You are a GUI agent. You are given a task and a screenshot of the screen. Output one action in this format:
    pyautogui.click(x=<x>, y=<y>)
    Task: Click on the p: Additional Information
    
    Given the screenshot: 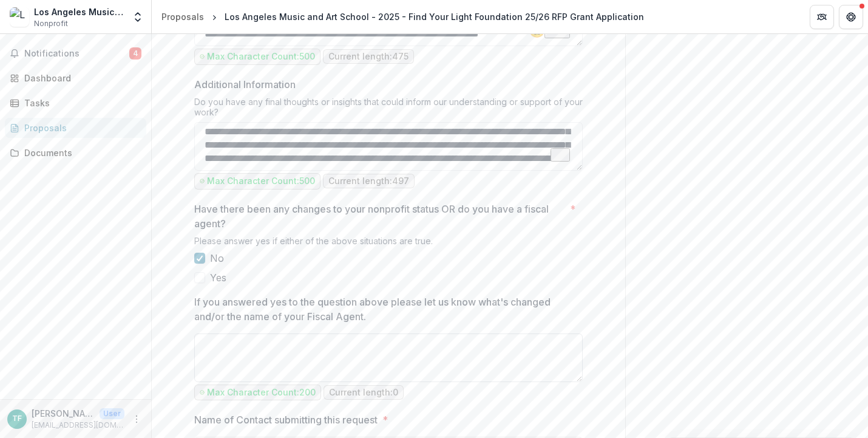 What is the action you would take?
    pyautogui.click(x=245, y=84)
    